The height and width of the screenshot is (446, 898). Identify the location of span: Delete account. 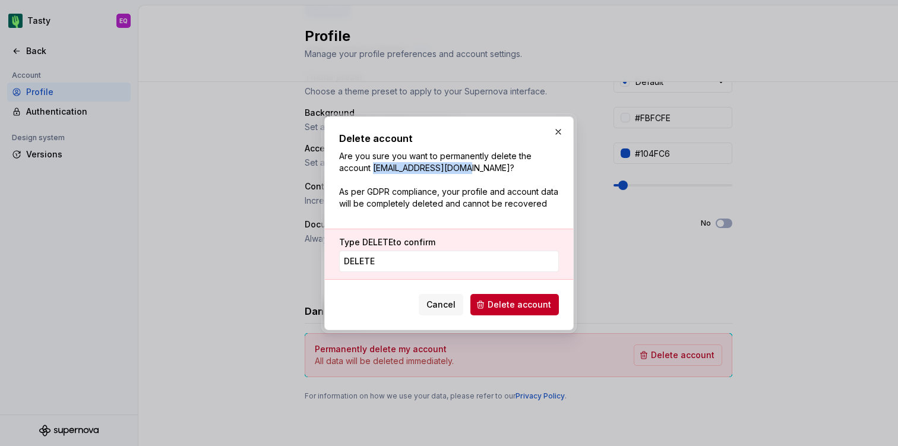
(519, 305).